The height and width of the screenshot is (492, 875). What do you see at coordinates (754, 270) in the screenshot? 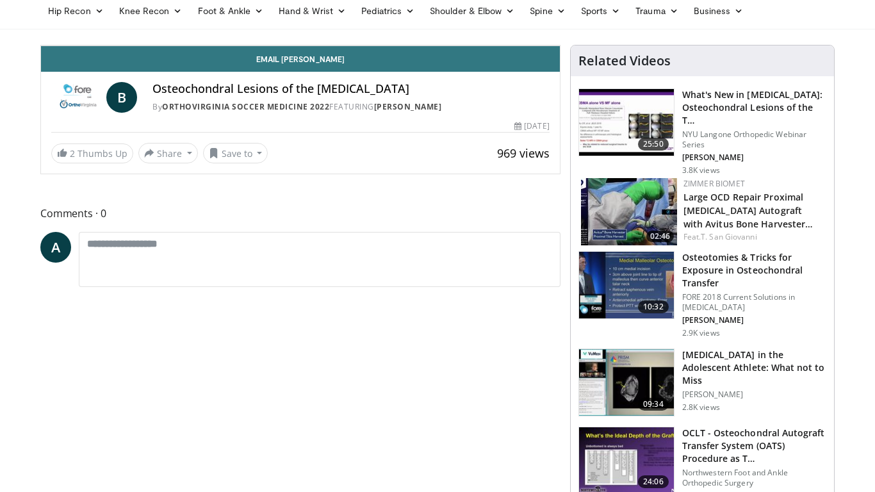
I see `h3: Osteotomies & Tricks for Exposure in Osteochondral Transfer` at bounding box center [754, 270].